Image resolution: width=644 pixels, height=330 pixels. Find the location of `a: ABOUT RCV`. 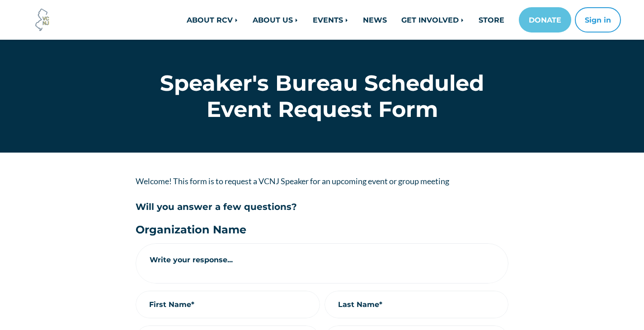

a: ABOUT RCV is located at coordinates (212, 20).